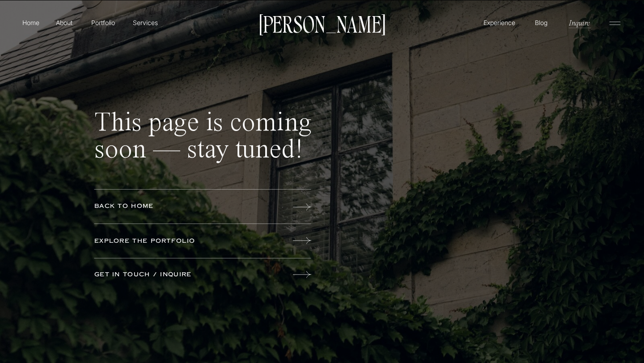  What do you see at coordinates (164, 206) in the screenshot?
I see `a: back to home` at bounding box center [164, 206].